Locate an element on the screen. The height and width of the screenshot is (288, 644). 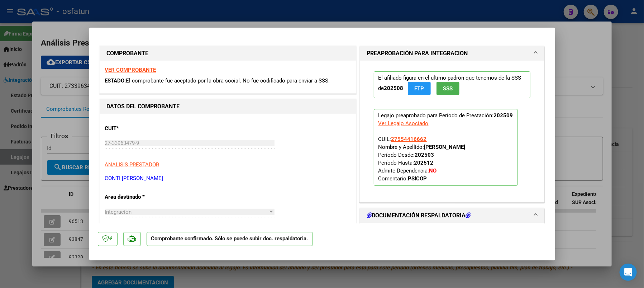
div: Open Intercom Messenger is located at coordinates (628, 272).